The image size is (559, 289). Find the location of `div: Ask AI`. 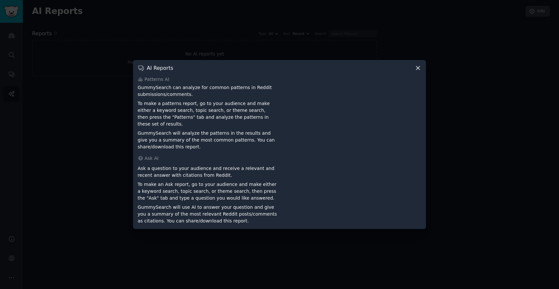

div: Ask AI is located at coordinates (279, 158).